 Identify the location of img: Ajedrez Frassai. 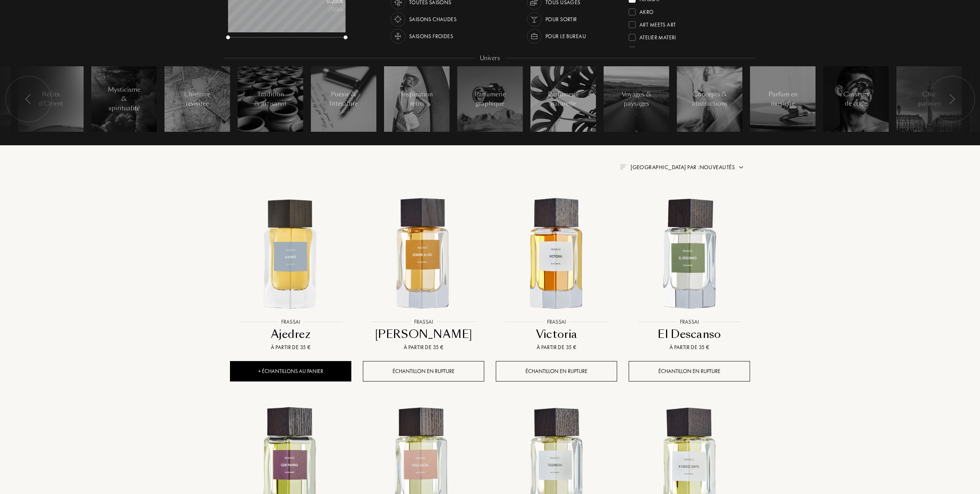
(290, 253).